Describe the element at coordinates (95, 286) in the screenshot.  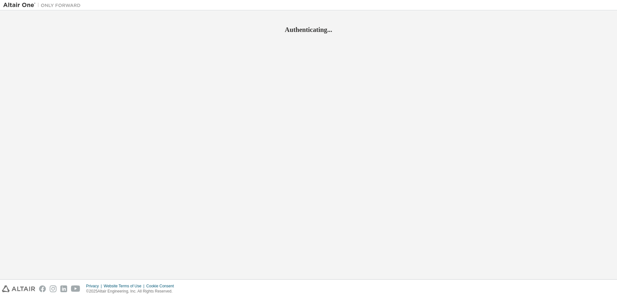
I see `div: Privacy` at that location.